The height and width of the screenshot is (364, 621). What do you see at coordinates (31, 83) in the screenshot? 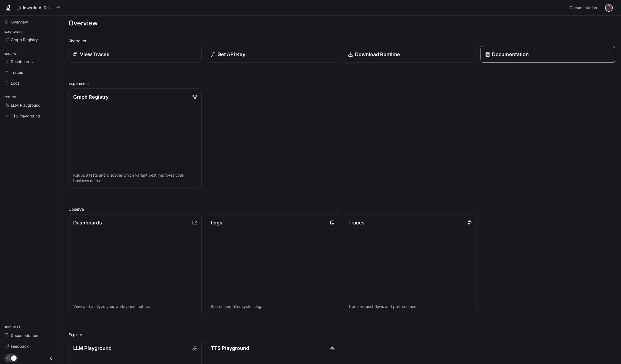
I see `a: Logs` at bounding box center [31, 83].